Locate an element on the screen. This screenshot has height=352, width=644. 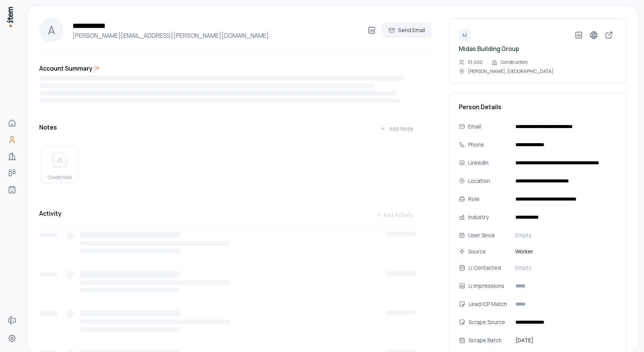
p: Construction is located at coordinates (514, 62).